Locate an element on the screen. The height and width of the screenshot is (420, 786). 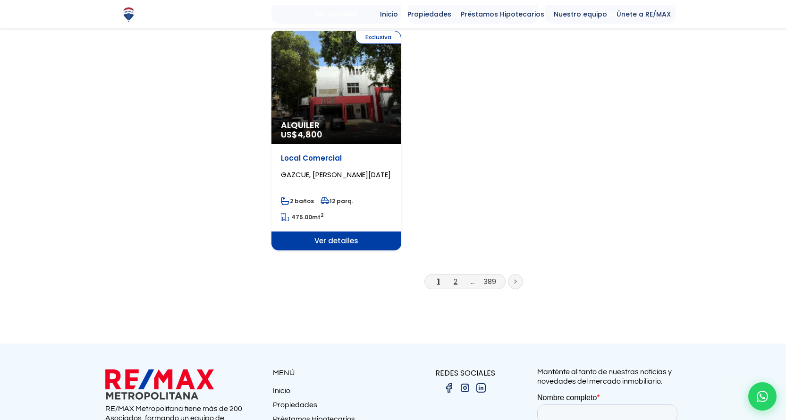
p: Manténte al tanto de nuestras noticias y novedades del mercado inmobiliario. is located at coordinates (609, 376).